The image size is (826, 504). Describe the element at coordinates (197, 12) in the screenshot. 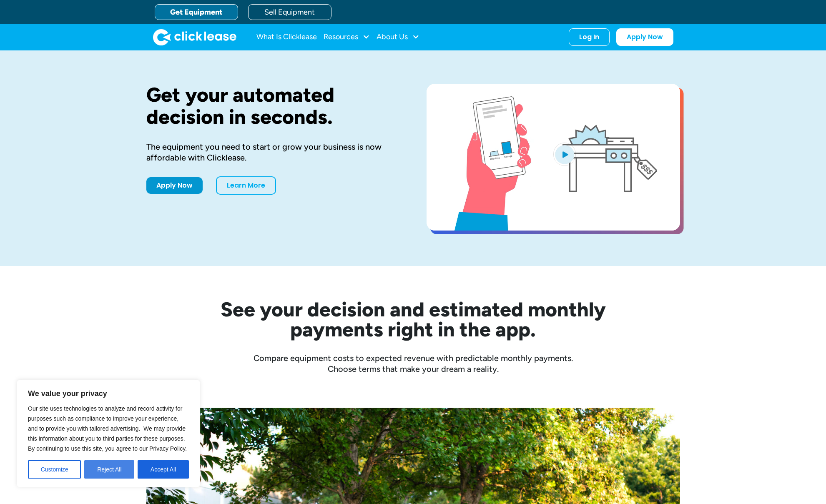

I see `a: Get Equipment` at that location.